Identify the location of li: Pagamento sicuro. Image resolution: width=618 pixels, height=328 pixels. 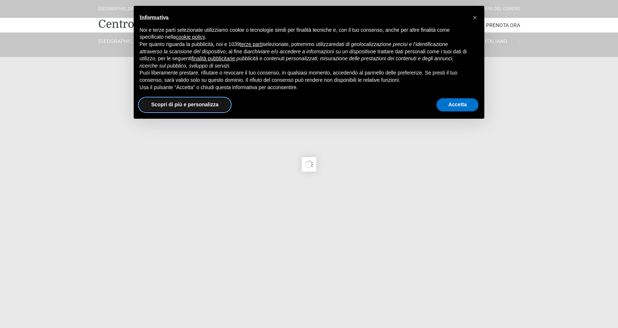
(326, 24).